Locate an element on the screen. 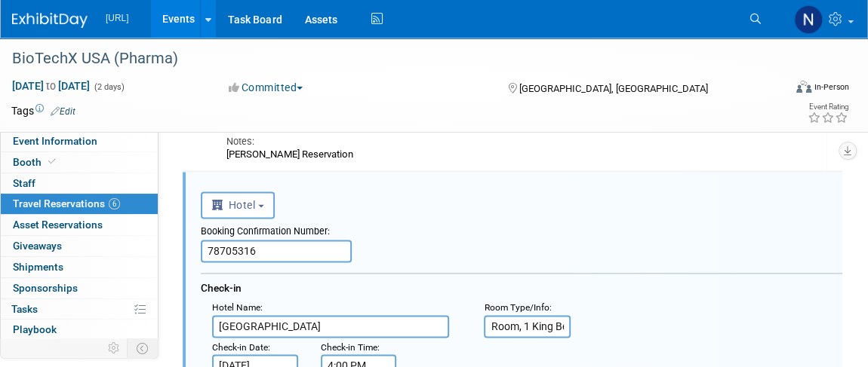 The width and height of the screenshot is (868, 367). a: Event Information is located at coordinates (79, 141).